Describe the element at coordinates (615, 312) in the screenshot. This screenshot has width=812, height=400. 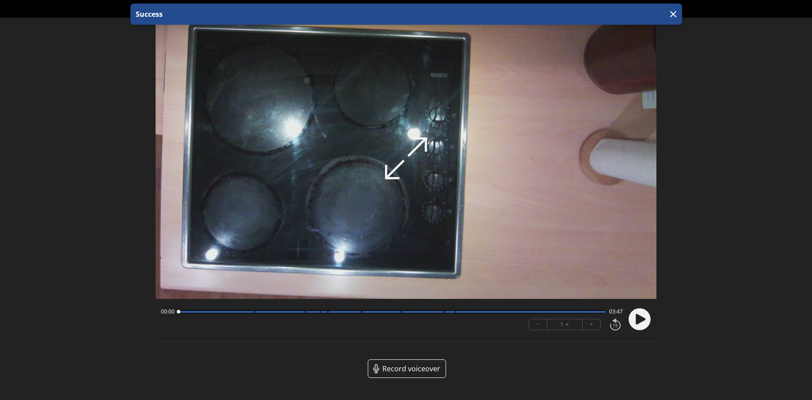
I see `span: 03:47` at that location.